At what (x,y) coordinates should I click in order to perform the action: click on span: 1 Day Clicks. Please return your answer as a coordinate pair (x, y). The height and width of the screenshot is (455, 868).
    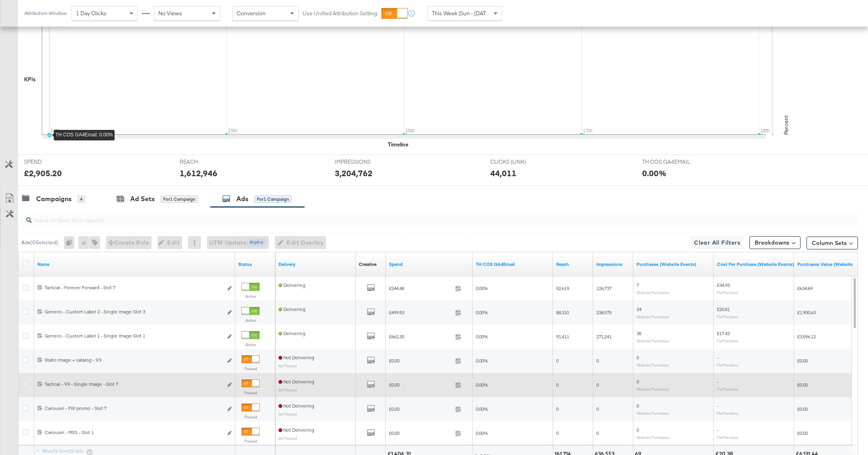
    Looking at the image, I should click on (91, 13).